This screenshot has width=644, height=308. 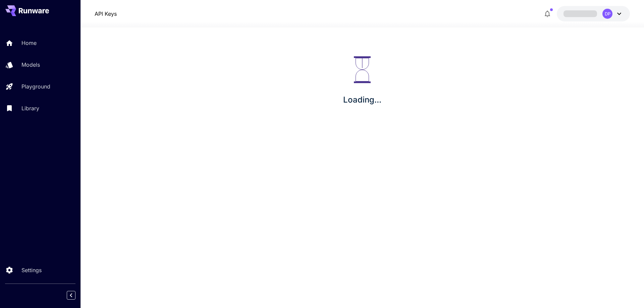 What do you see at coordinates (36, 86) in the screenshot?
I see `p: Playground` at bounding box center [36, 86].